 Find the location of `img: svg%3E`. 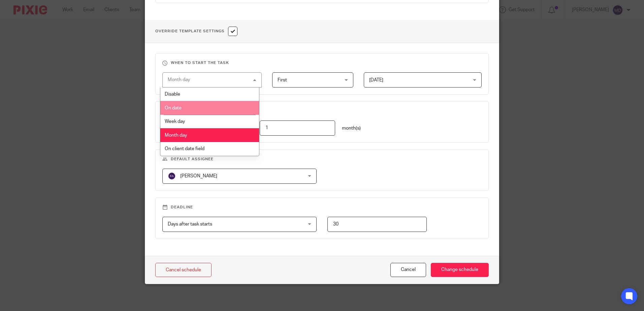

img: svg%3E is located at coordinates (172, 176).